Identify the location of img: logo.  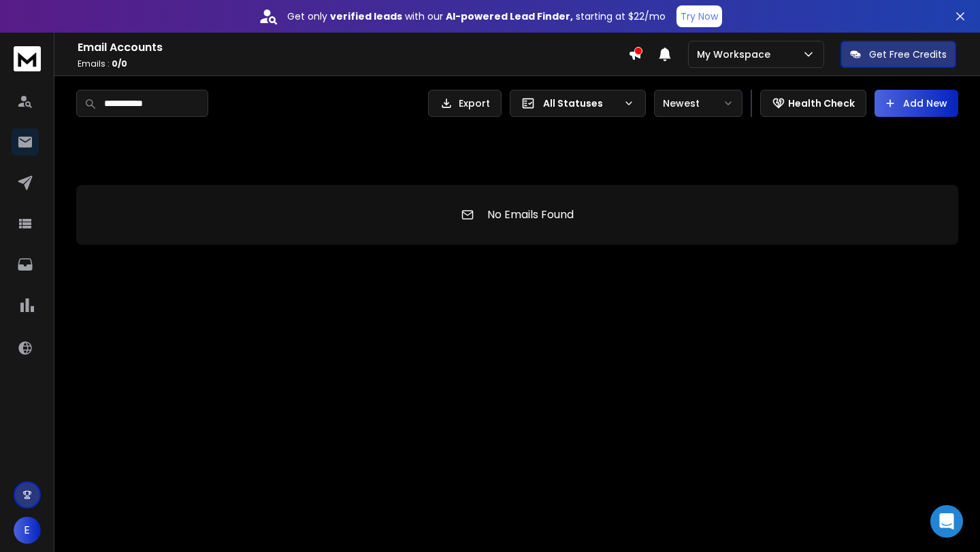
(27, 58).